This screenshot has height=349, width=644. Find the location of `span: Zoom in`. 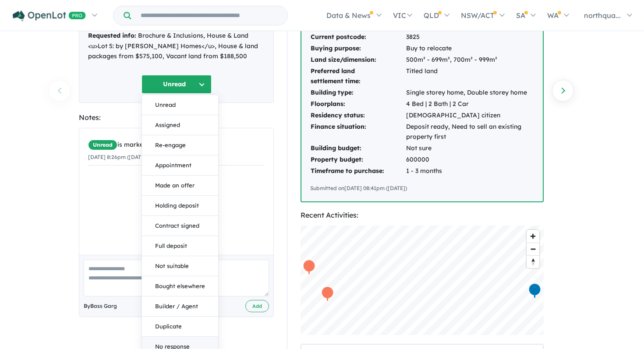

span: Zoom in is located at coordinates (532, 236).